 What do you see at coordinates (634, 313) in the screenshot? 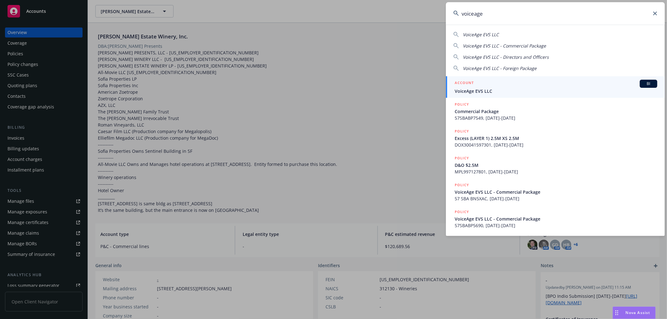
I see `button: Nova Assist` at bounding box center [634, 313].